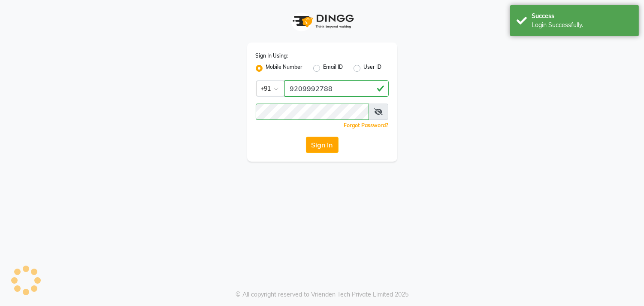 Image resolution: width=644 pixels, height=306 pixels. I want to click on a: Forgot Password?, so click(366, 125).